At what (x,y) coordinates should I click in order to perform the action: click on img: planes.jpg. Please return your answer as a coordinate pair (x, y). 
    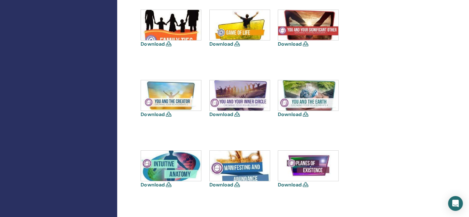
    Looking at the image, I should click on (308, 166).